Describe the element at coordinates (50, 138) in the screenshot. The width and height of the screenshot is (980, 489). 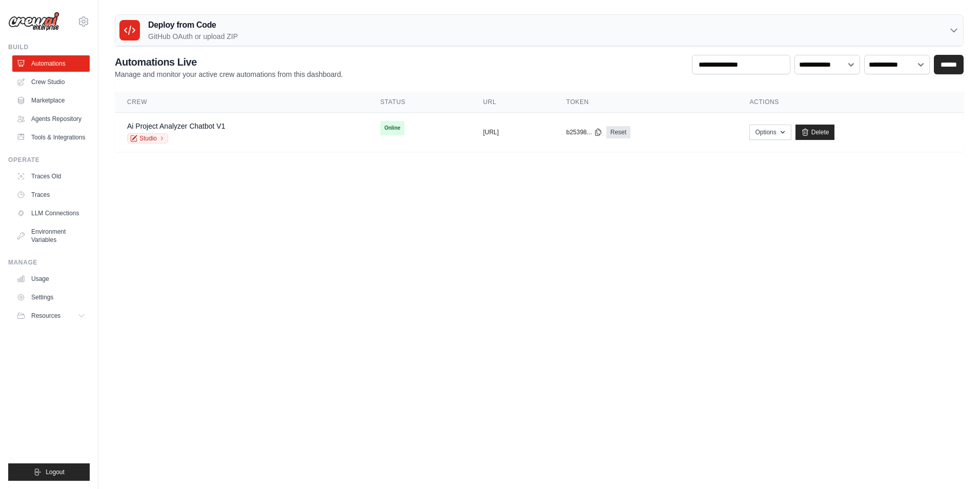
I see `a: Tools & Integrations` at that location.